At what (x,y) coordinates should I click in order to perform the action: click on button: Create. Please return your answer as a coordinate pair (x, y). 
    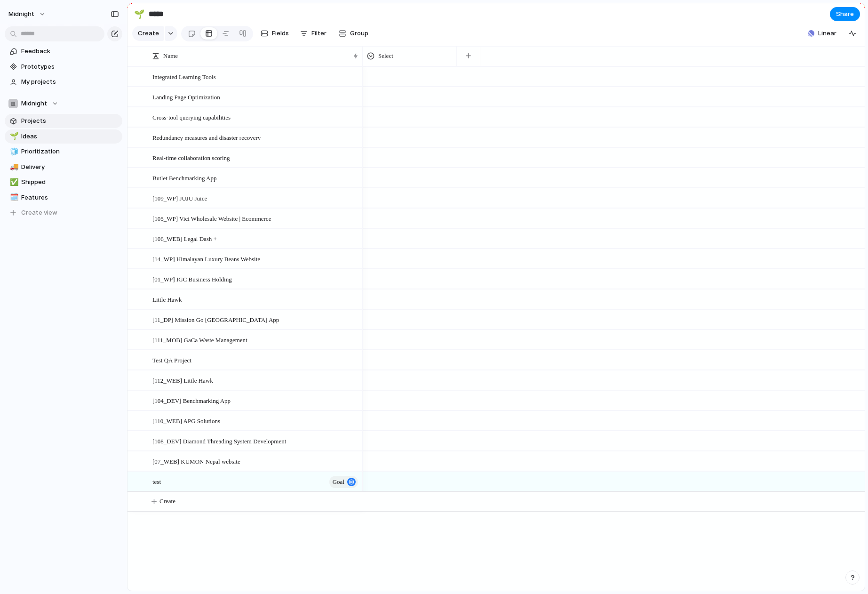
    Looking at the image, I should click on (148, 34).